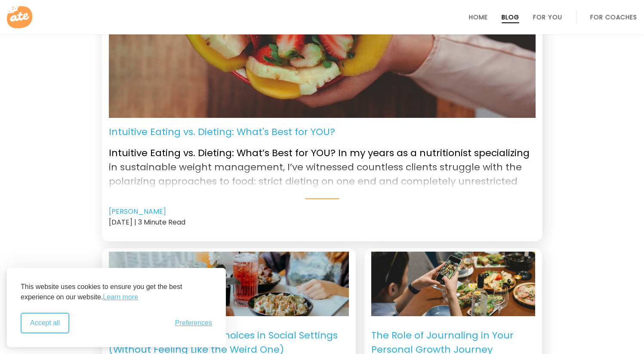 This screenshot has height=354, width=644. What do you see at coordinates (322, 163) in the screenshot?
I see `p: Intuitive Eating vs. Dieting: What’s Best for YOU? In my years as a nutritionist specializing in ...` at bounding box center [322, 163].